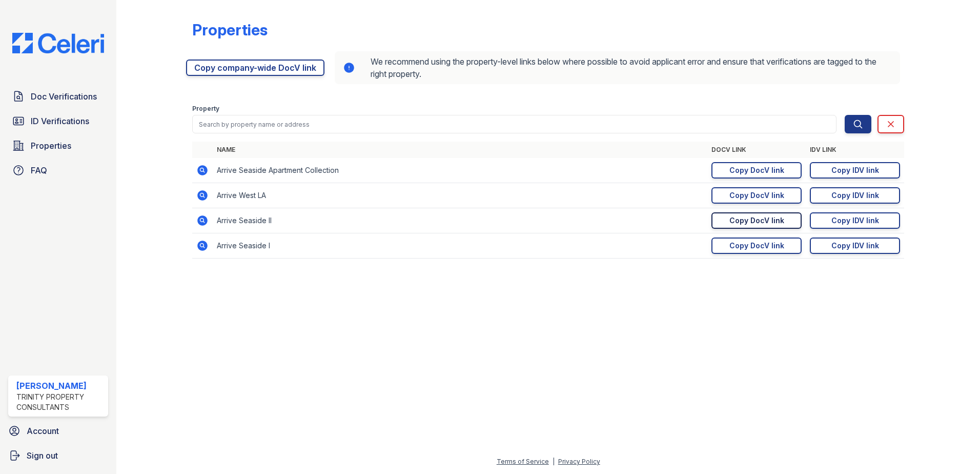 Image resolution: width=980 pixels, height=474 pixels. Describe the element at coordinates (459, 196) in the screenshot. I see `td: Arrive West LA` at that location.